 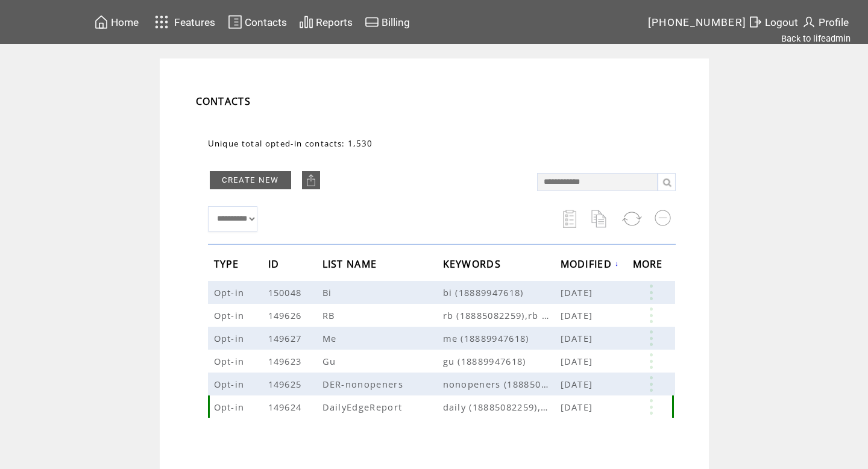 I want to click on span: RB, so click(x=330, y=315).